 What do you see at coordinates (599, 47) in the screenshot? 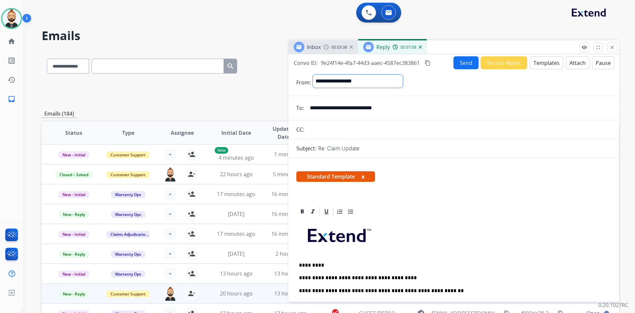
I see `mat-icon: fullscreen` at bounding box center [599, 47].